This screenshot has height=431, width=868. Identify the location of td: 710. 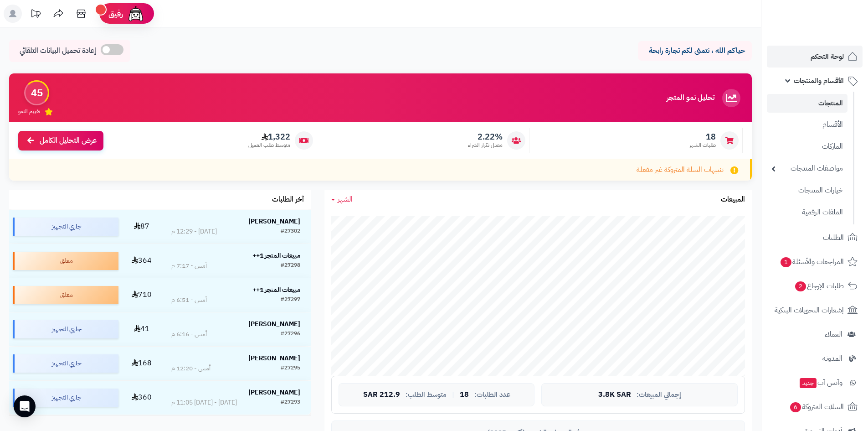
(141, 295).